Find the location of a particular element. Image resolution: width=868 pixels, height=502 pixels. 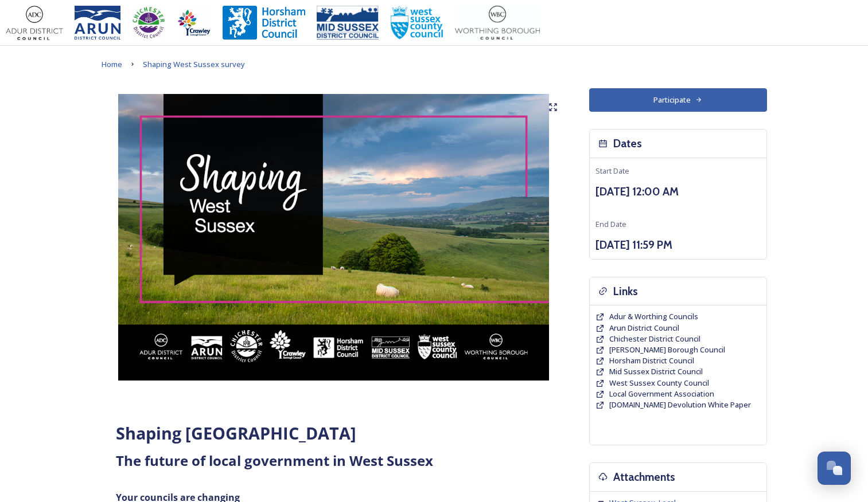

img: Worthing_Adur%20%281%29.jpg is located at coordinates (497, 23).